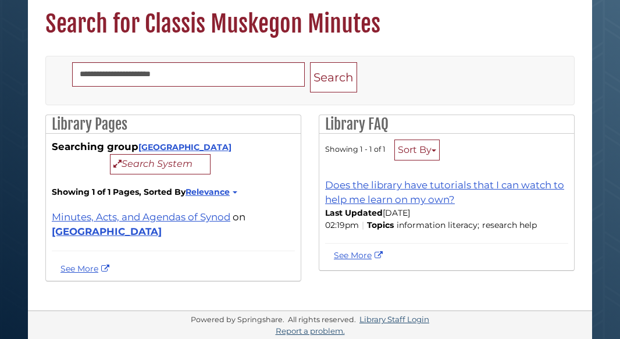 Image resolution: width=620 pixels, height=339 pixels. What do you see at coordinates (210, 192) in the screenshot?
I see `a: Relevance` at bounding box center [210, 192].